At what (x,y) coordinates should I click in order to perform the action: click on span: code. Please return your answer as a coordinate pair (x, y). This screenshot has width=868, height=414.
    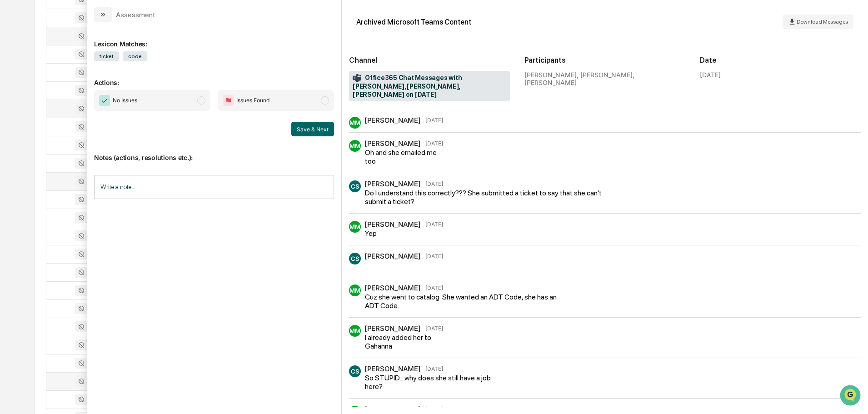
    Looking at the image, I should click on (135, 56).